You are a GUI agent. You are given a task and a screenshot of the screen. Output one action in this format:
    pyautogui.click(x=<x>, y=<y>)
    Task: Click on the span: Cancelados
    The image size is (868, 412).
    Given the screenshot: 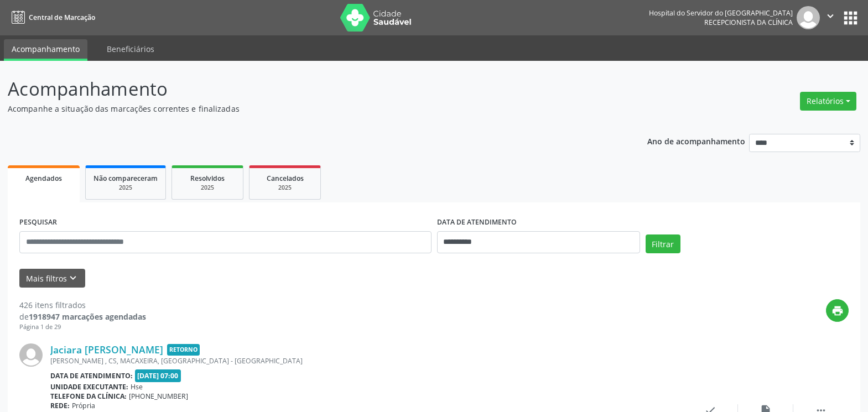 What is the action you would take?
    pyautogui.click(x=285, y=178)
    